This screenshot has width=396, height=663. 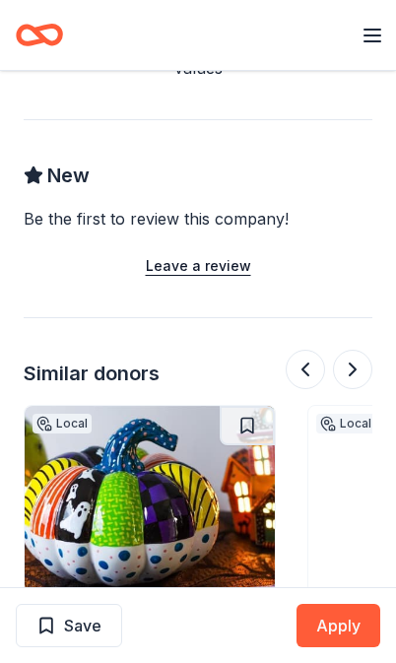 What do you see at coordinates (83, 626) in the screenshot?
I see `span: Save` at bounding box center [83, 626].